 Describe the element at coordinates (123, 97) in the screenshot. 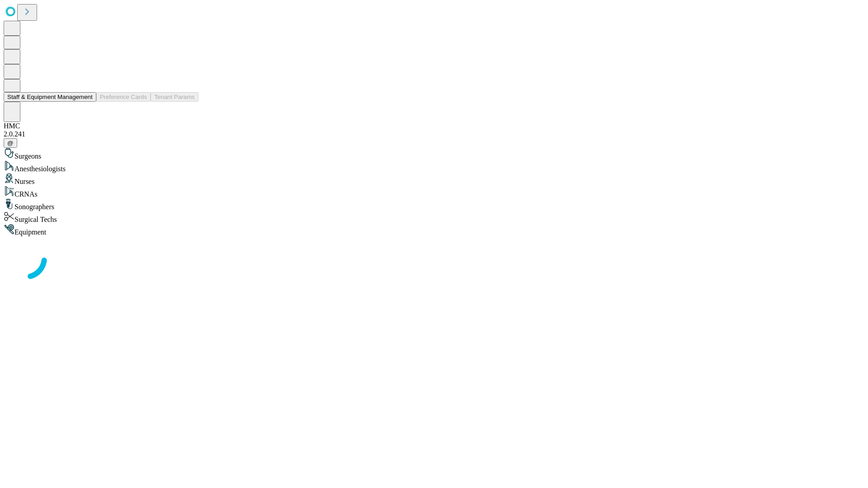

I see `button: Preference Cards` at that location.